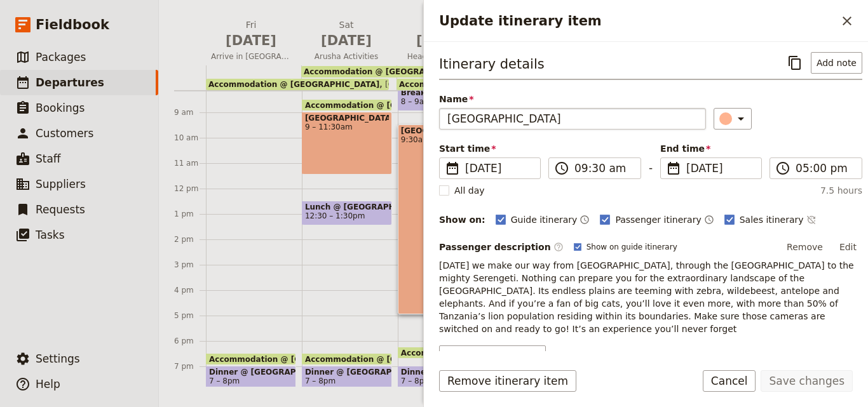 The image size is (868, 407). What do you see at coordinates (848, 247) in the screenshot?
I see `button: Edit` at bounding box center [848, 247].